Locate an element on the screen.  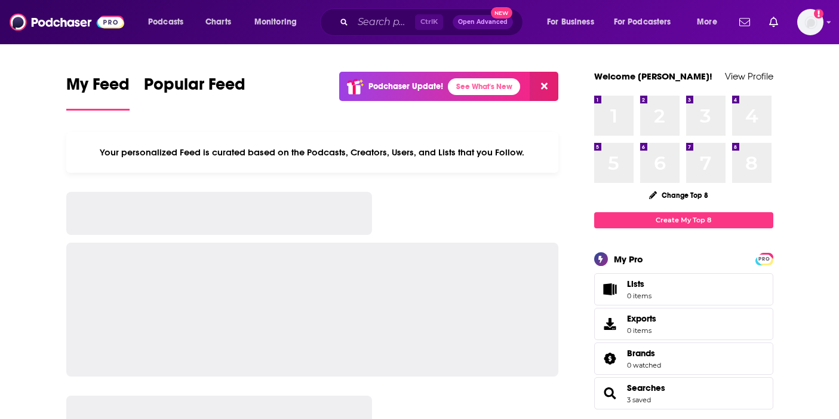
button: Show profile menu is located at coordinates (810, 22).